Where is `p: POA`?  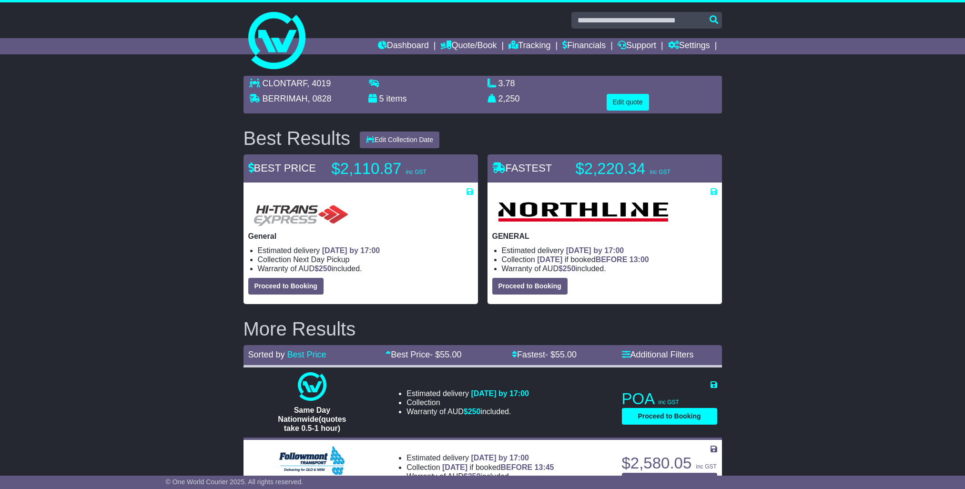 p: POA is located at coordinates (669, 399).